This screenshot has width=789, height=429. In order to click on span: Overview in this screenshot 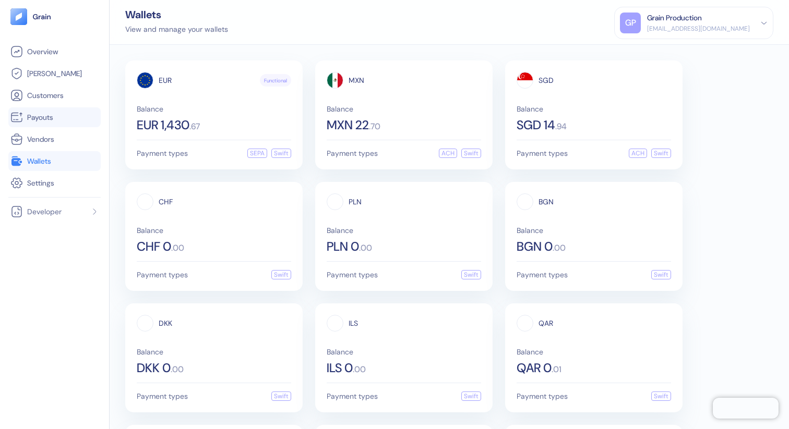, I will do `click(42, 52)`.